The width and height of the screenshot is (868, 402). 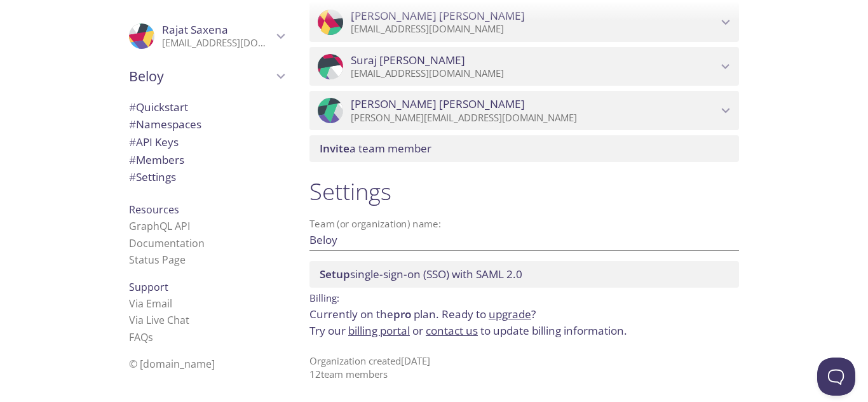 I want to click on span: s, so click(x=151, y=337).